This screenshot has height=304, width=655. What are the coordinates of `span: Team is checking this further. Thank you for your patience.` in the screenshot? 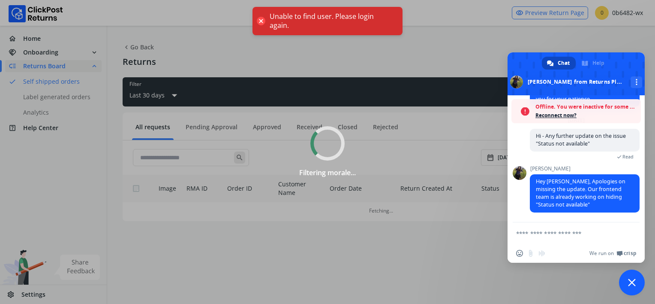 It's located at (582, 95).